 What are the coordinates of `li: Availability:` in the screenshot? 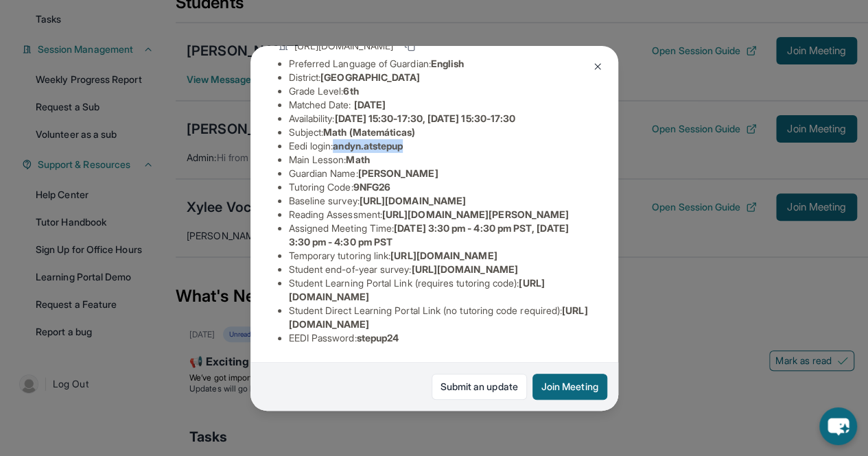 It's located at (440, 119).